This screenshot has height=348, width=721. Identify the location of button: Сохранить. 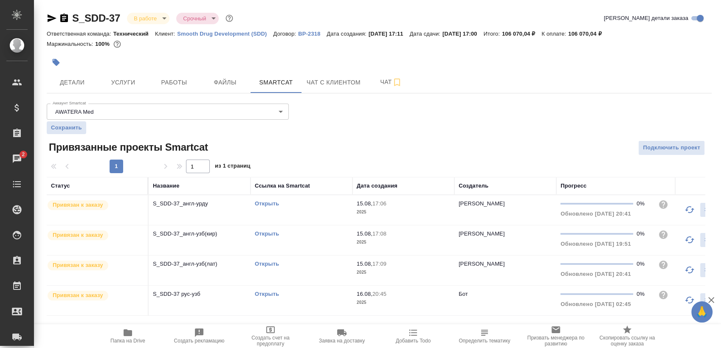
(66, 128).